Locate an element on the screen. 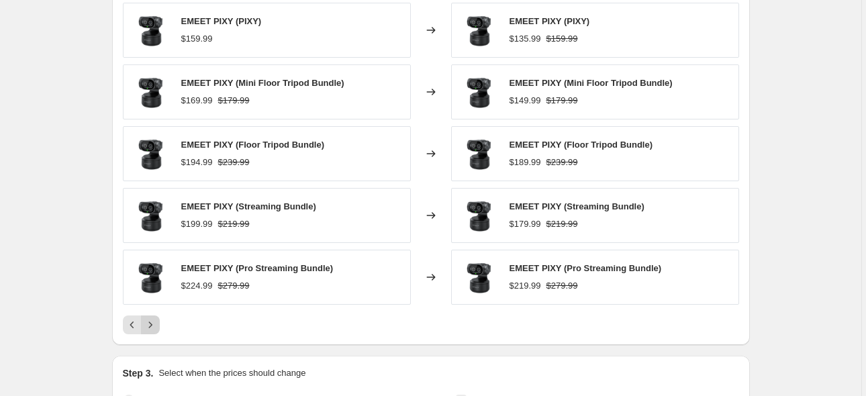 The width and height of the screenshot is (866, 396). div: $135.99 is located at coordinates (525, 39).